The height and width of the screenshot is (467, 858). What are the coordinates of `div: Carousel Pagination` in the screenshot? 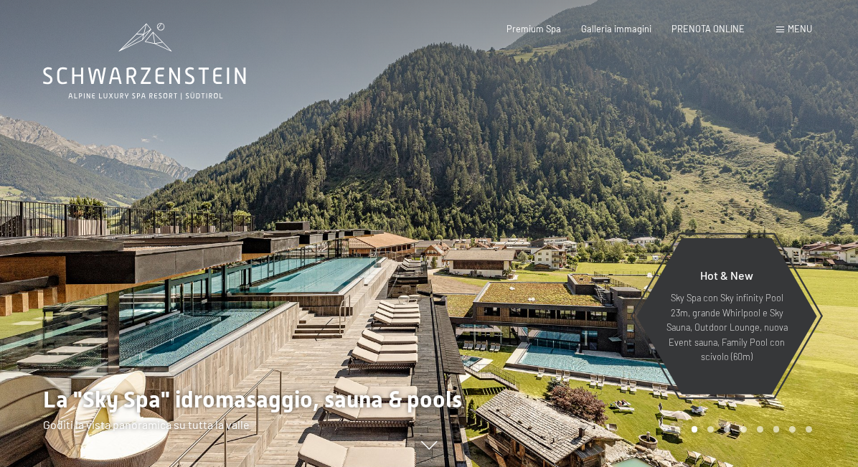 It's located at (749, 429).